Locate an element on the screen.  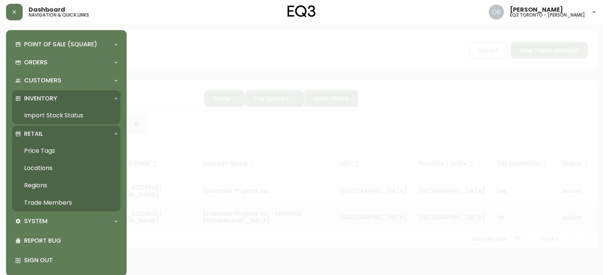
div: Customers is located at coordinates (66, 81).